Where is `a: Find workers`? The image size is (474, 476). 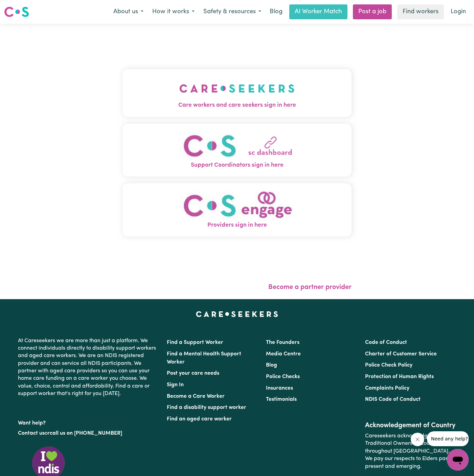 a: Find workers is located at coordinates (420, 12).